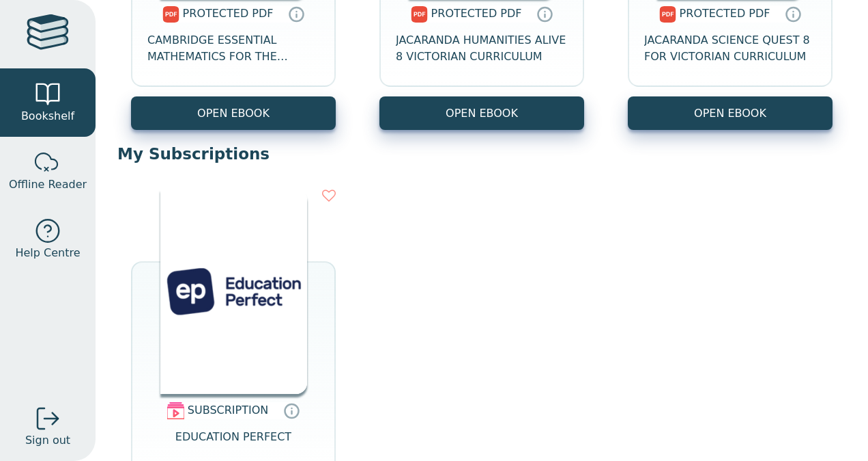 This screenshot has width=868, height=461. Describe the element at coordinates (47, 440) in the screenshot. I see `span: Sign out` at that location.